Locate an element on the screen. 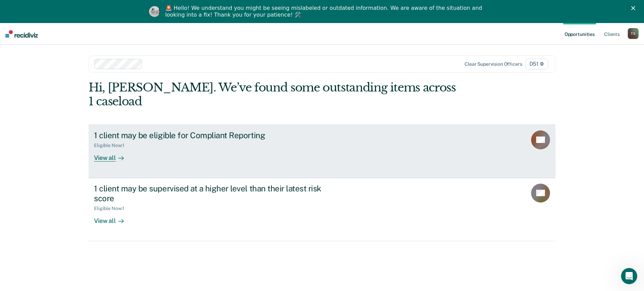 The height and width of the screenshot is (291, 644). div: 1 client may be eligible for Compliant Reporting is located at coordinates (213, 135).